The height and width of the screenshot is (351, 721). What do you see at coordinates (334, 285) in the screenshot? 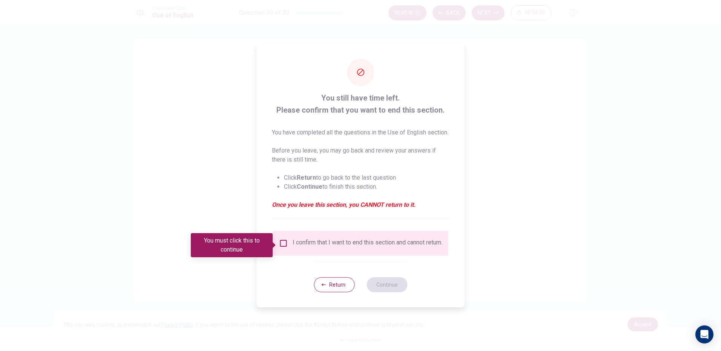
I see `button: Return` at bounding box center [334, 285].